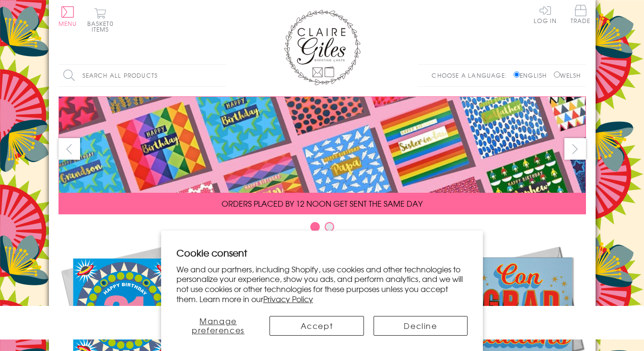 This screenshot has height=351, width=644. I want to click on input: English, so click(516, 74).